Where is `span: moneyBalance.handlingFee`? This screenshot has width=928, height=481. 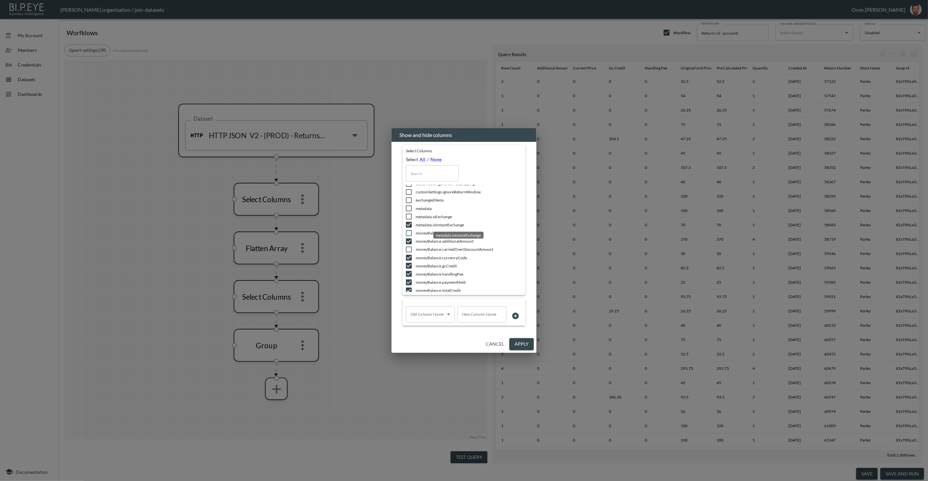
span: moneyBalance.handlingFee is located at coordinates (460, 274).